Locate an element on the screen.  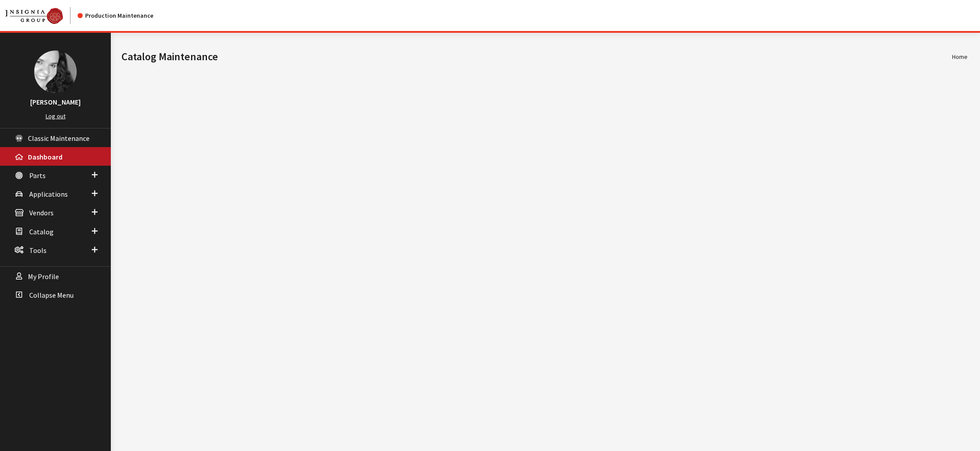
a: Insignia Group logo is located at coordinates (41, 15).